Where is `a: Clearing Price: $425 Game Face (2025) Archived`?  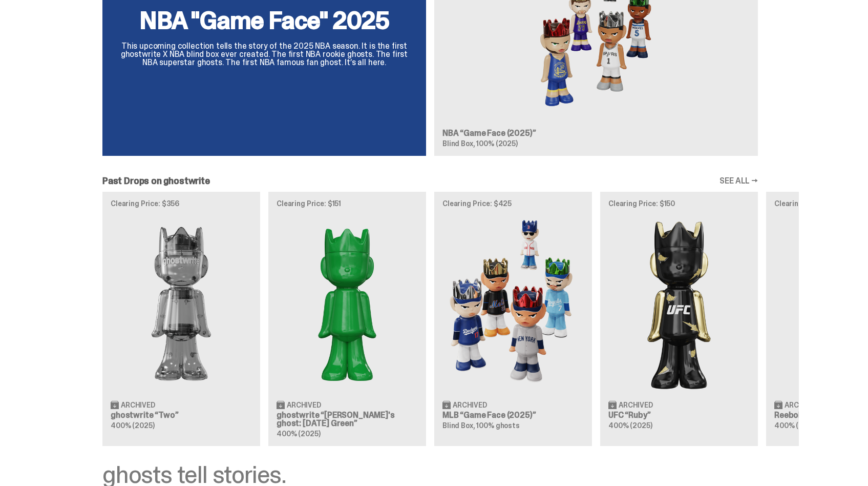 a: Clearing Price: $425 Game Face (2025) Archived is located at coordinates (513, 319).